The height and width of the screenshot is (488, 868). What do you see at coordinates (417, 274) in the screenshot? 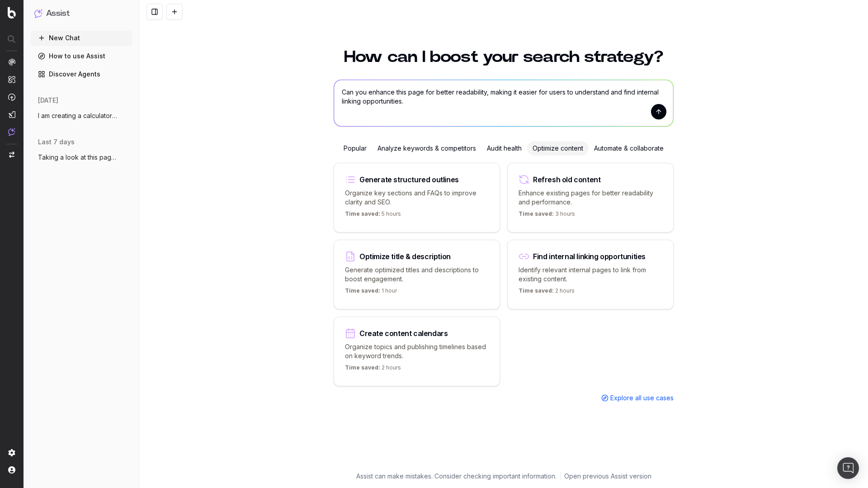
I see `p: Generate optimized titles and descriptions to boost engagement.` at bounding box center [417, 274].